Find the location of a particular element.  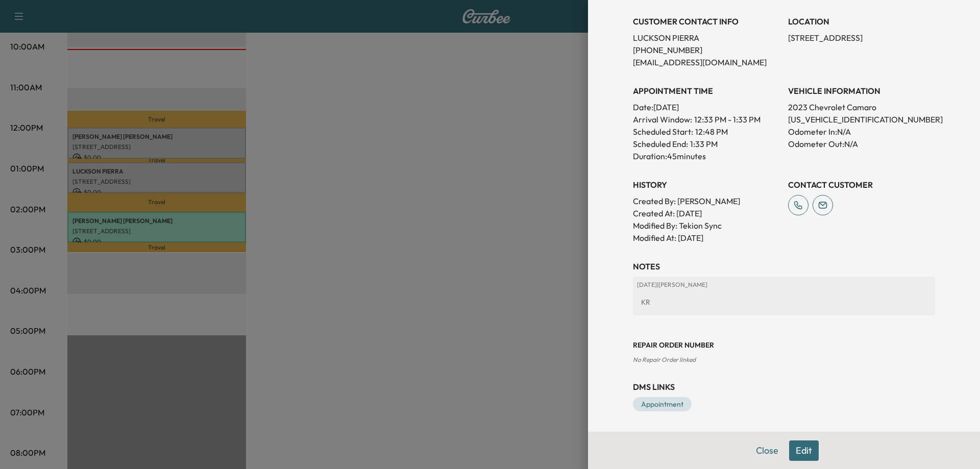

h3: NOTES is located at coordinates (784, 267).